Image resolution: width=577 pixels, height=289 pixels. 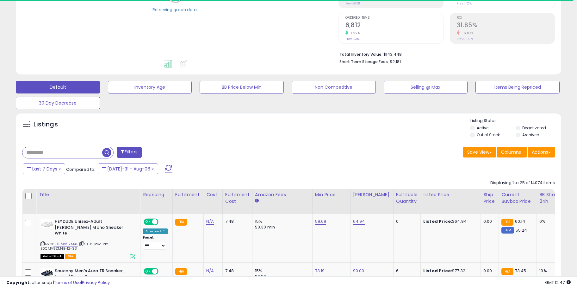 What do you see at coordinates (490, 198) in the screenshot?
I see `div: Ship Price` at bounding box center [490, 198].